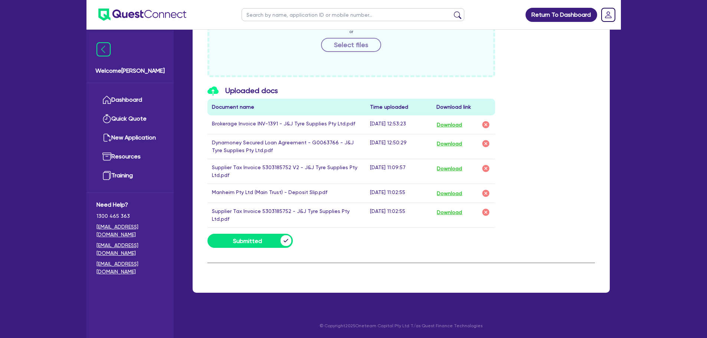 This screenshot has height=338, width=707. I want to click on button: Submitted, so click(250, 241).